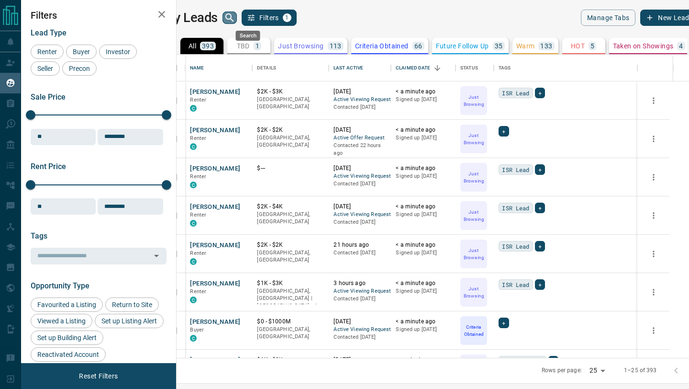 Image resolution: width=689 pixels, height=389 pixels. I want to click on div: Favourited a Listing, so click(67, 304).